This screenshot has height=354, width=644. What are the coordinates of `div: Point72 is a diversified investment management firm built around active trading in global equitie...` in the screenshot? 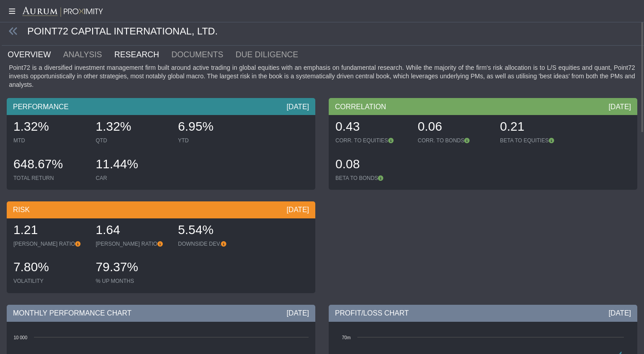 It's located at (322, 76).